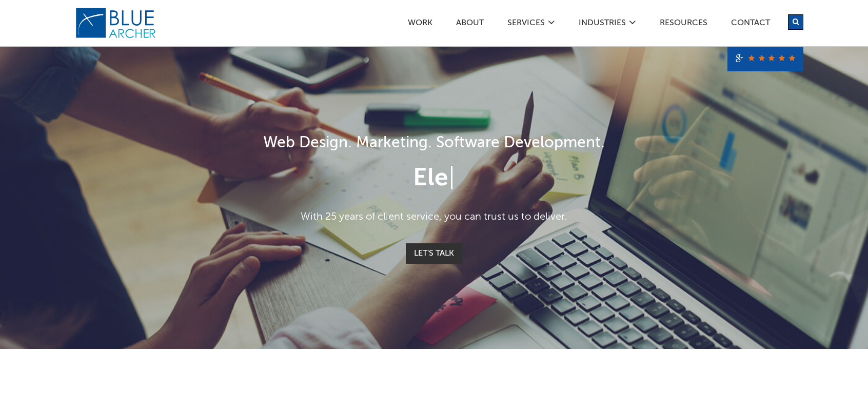 The image size is (868, 406). What do you see at coordinates (115, 23) in the screenshot?
I see `img: Blue Archer Logo` at bounding box center [115, 23].